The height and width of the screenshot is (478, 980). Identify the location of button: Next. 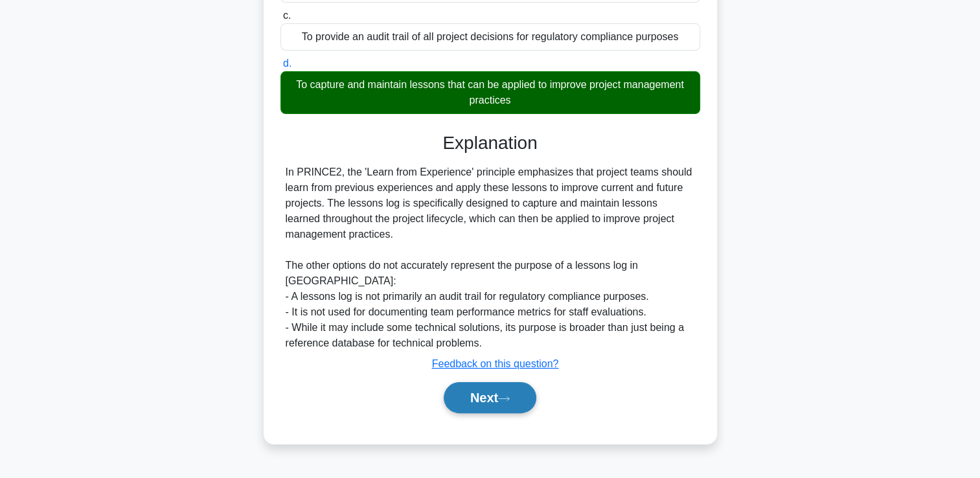
(490, 397).